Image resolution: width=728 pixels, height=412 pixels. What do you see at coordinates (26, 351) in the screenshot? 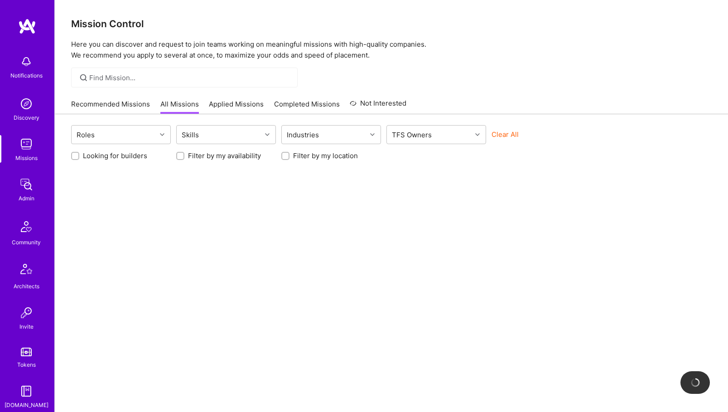
I see `img: tokens` at bounding box center [26, 351].